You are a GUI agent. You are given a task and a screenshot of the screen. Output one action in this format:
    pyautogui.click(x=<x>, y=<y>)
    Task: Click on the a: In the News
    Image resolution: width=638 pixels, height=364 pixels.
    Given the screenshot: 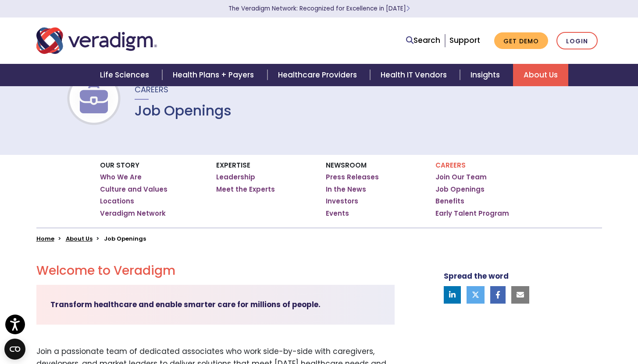 What is the action you would take?
    pyautogui.click(x=345, y=190)
    